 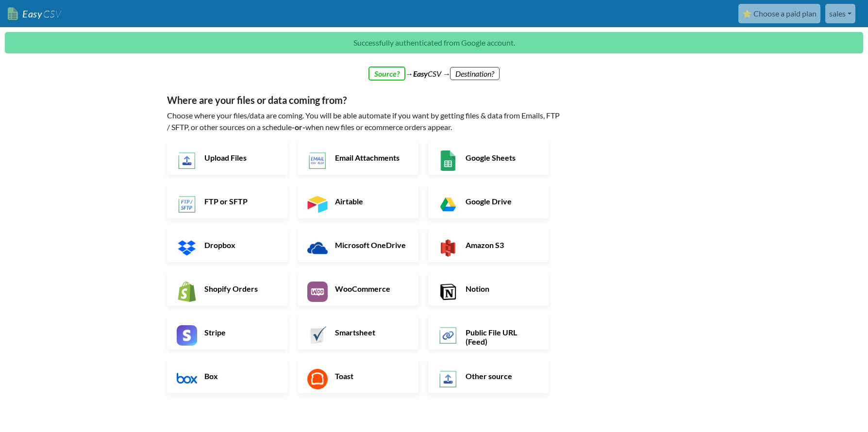 What do you see at coordinates (358, 158) in the screenshot?
I see `a: Email Attachments` at bounding box center [358, 158].